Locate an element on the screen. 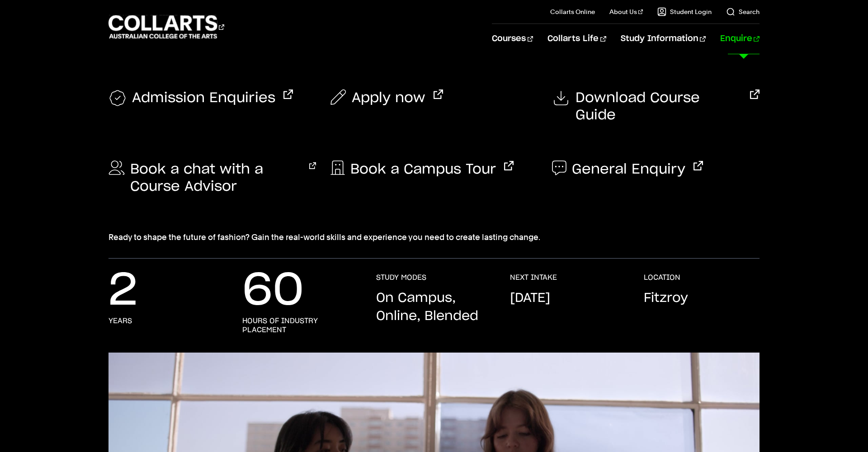 The image size is (868, 452). p: 60 is located at coordinates (273, 291).